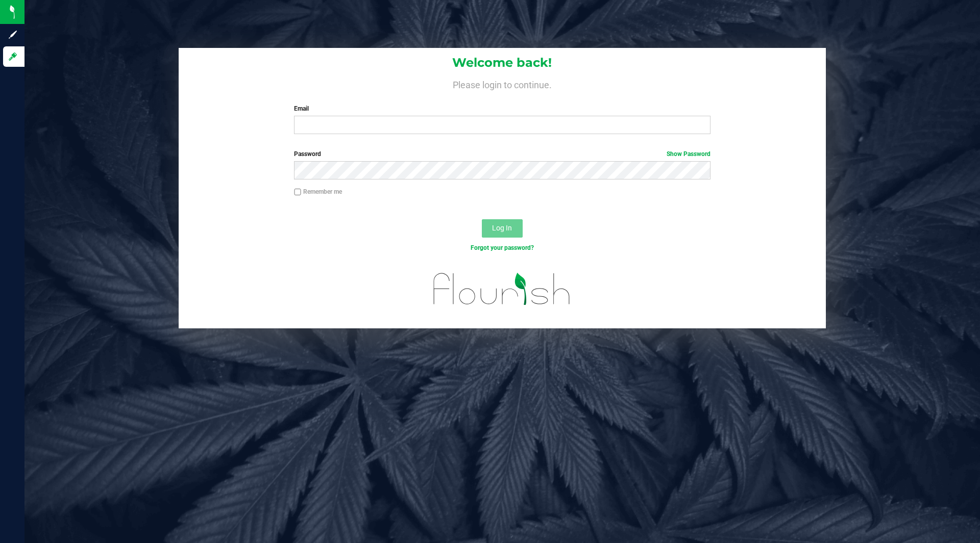  Describe the element at coordinates (307, 154) in the screenshot. I see `span: Password` at that location.